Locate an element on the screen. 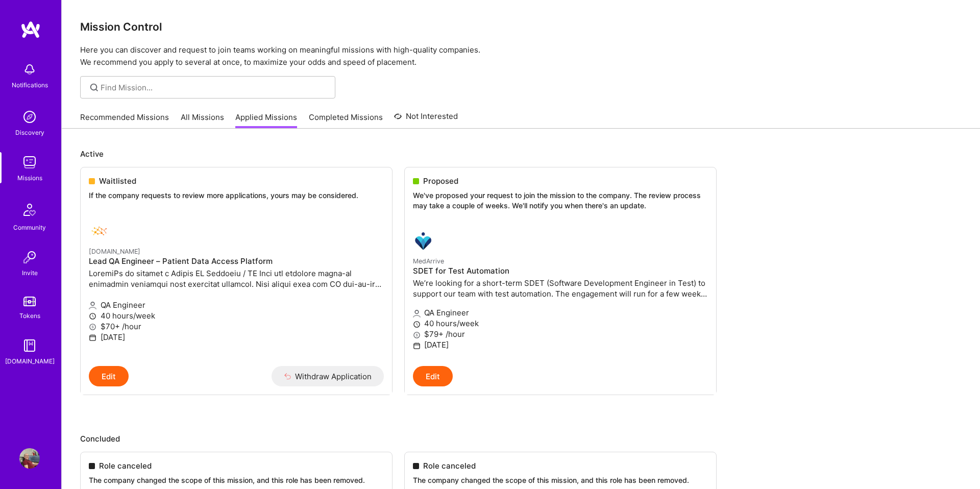 The width and height of the screenshot is (980, 489). h4: Lead QA Engineer – Patient Data Access Platform is located at coordinates (236, 261).